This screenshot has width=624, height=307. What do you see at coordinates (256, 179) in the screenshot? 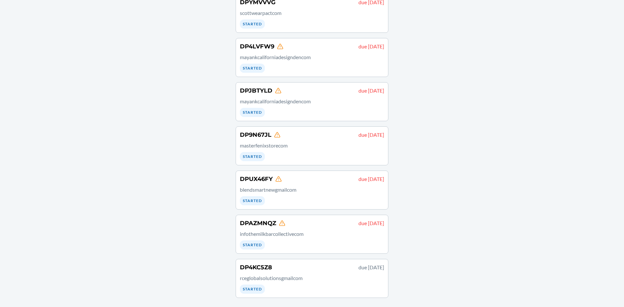
I see `h4: DPUX46FY` at bounding box center [256, 179].